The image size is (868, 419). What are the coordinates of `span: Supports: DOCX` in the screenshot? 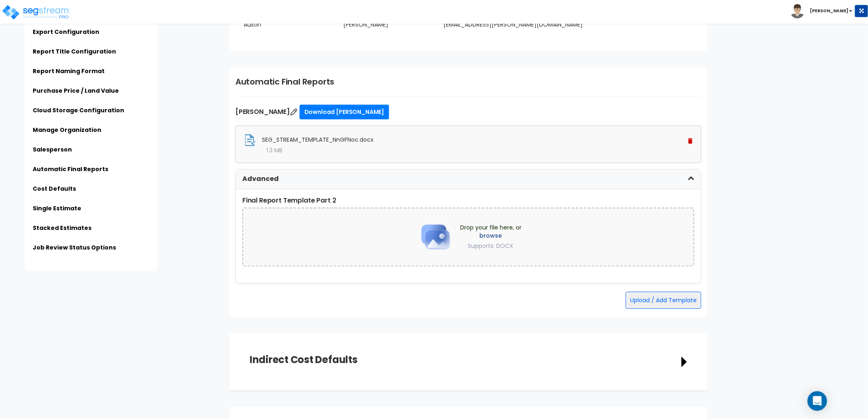 It's located at (491, 246).